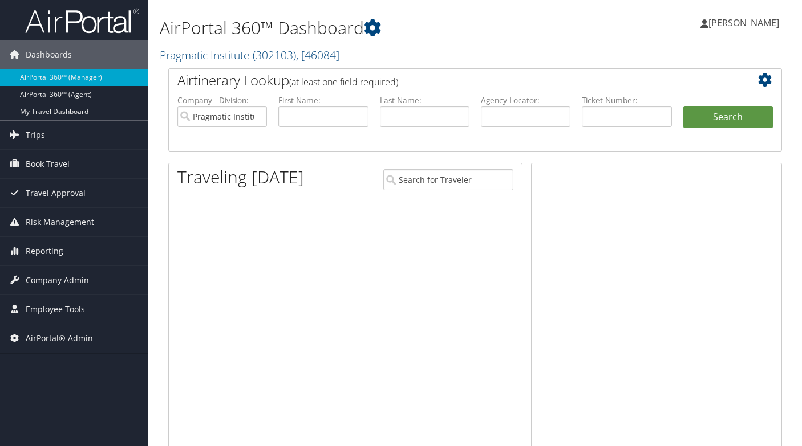  What do you see at coordinates (57, 280) in the screenshot?
I see `span: Company Admin` at bounding box center [57, 280].